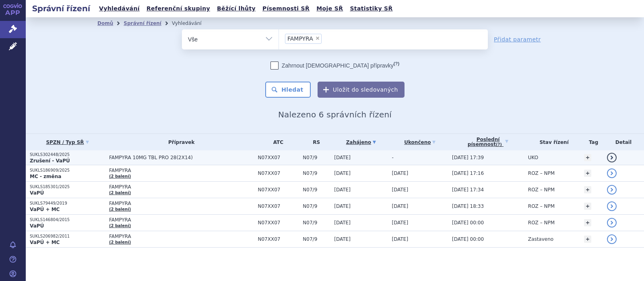  What do you see at coordinates (361, 90) in the screenshot?
I see `button: Uložit do sledovaných` at bounding box center [361, 90].